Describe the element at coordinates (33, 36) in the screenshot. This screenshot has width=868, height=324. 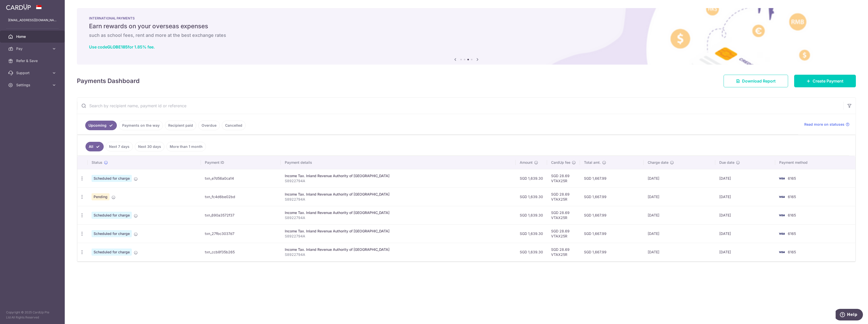
I see `span: Home` at that location.